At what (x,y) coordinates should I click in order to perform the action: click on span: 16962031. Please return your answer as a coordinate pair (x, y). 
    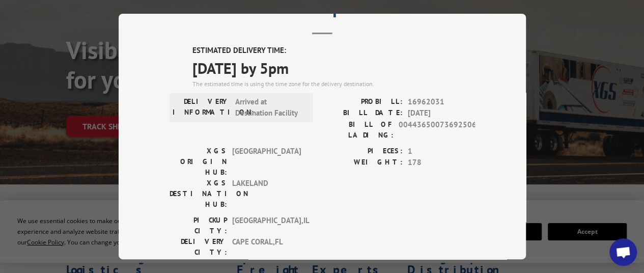
    Looking at the image, I should click on (442, 101).